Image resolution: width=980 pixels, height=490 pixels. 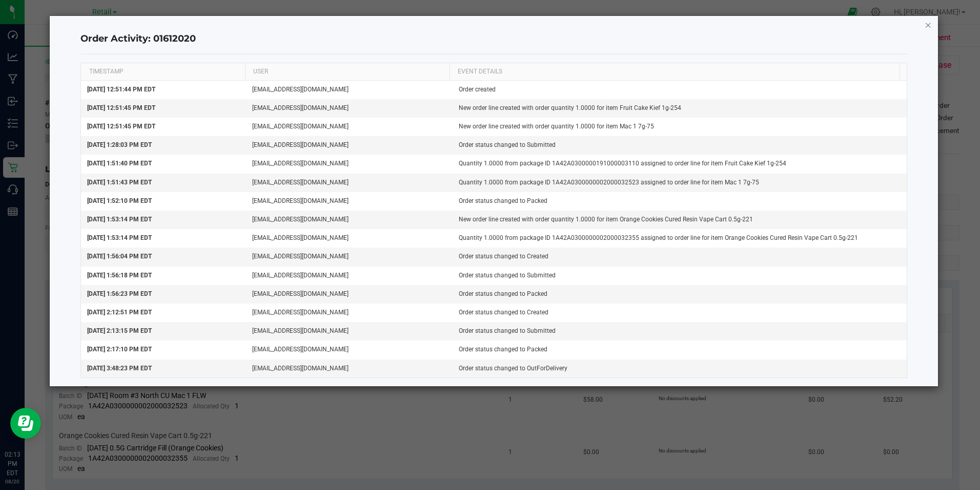 I want to click on th: EVENT DETAILS, so click(x=674, y=72).